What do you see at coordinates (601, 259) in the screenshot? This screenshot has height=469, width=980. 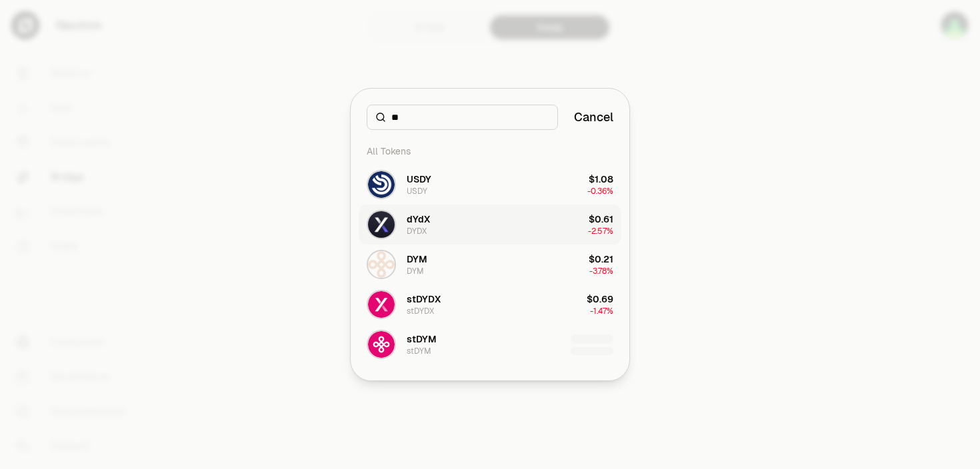 I see `div: $0.21` at bounding box center [601, 259].